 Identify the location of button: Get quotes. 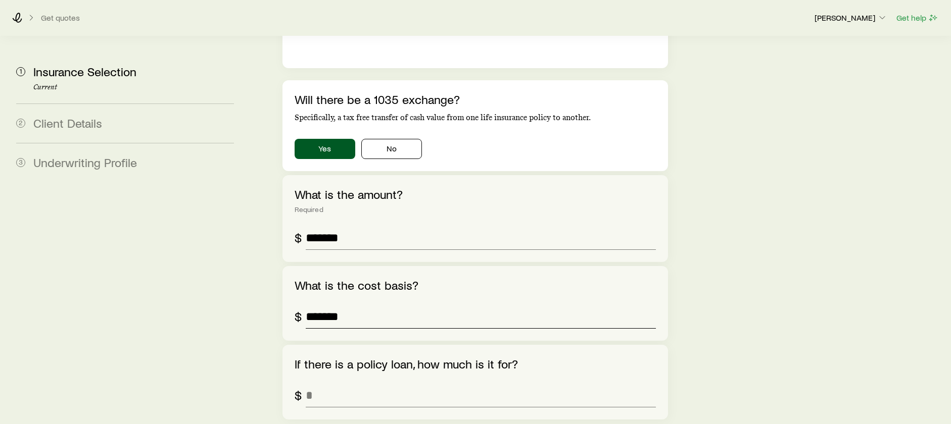
(60, 18).